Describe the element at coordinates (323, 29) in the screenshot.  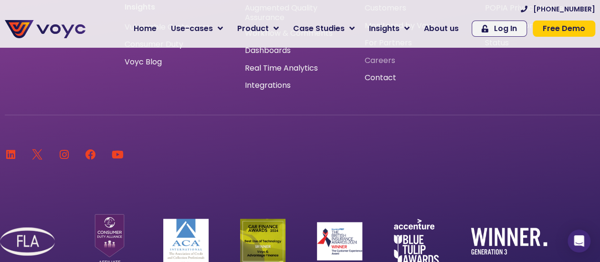
I see `a: Case Studies` at that location.